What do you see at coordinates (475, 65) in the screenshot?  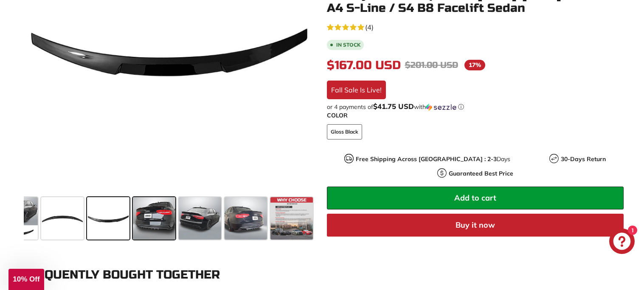 I see `span: 17%` at bounding box center [475, 65].